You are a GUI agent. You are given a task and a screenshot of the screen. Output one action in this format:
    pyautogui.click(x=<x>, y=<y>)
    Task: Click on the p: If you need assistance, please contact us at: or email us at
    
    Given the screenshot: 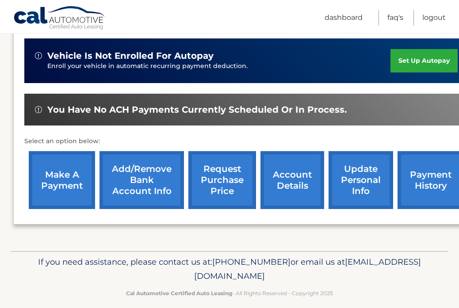 What is the action you would take?
    pyautogui.click(x=230, y=270)
    